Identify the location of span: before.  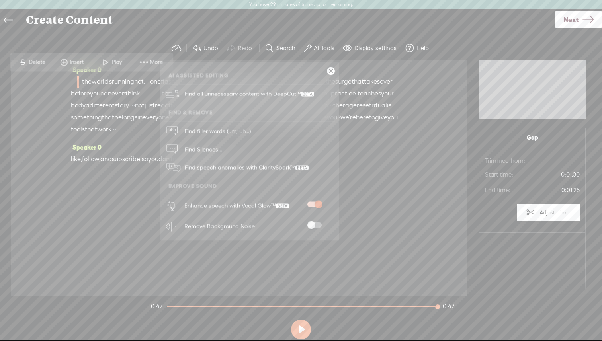
(80, 94).